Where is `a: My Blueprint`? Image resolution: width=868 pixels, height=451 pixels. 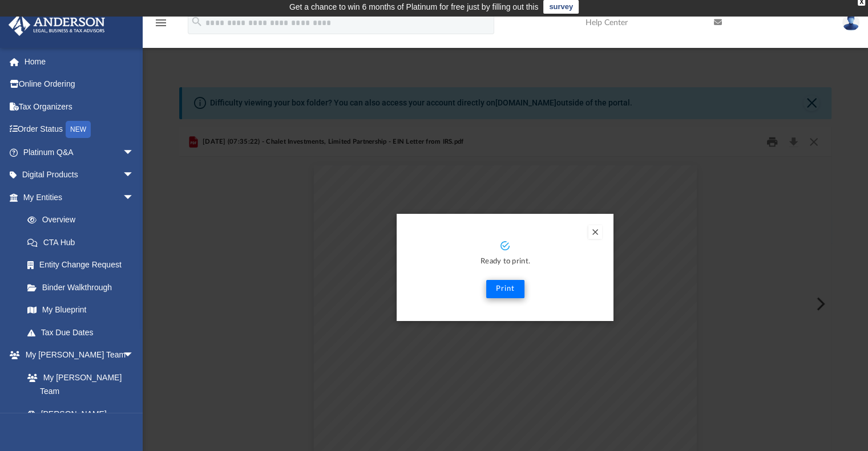
a: My Blueprint is located at coordinates (80, 310).